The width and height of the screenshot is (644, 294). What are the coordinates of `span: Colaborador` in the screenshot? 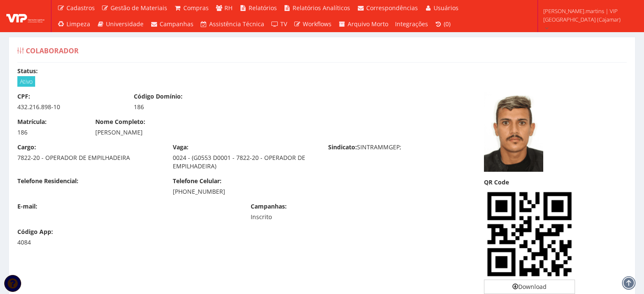 It's located at (52, 51).